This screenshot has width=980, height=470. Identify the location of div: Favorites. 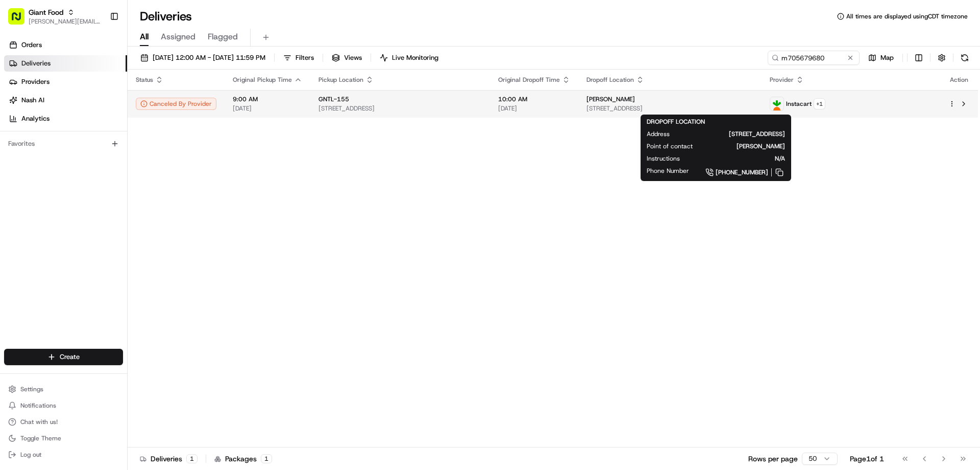
(63, 144).